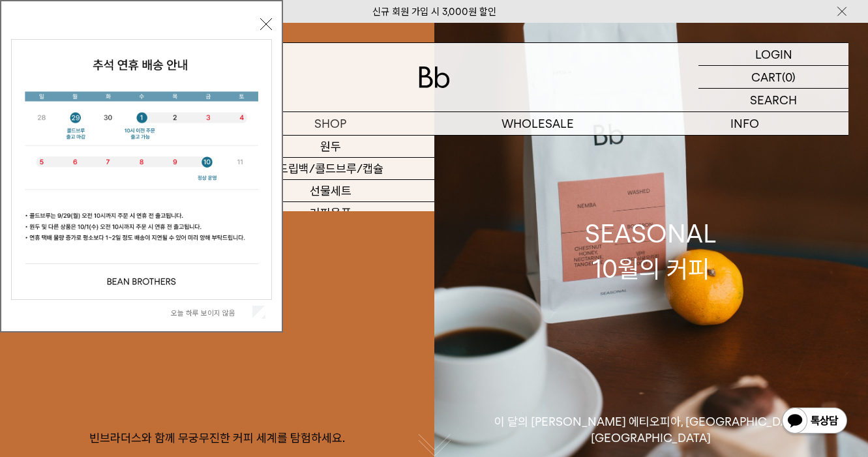 Image resolution: width=868 pixels, height=457 pixels. Describe the element at coordinates (774, 100) in the screenshot. I see `p: SEARCH` at that location.